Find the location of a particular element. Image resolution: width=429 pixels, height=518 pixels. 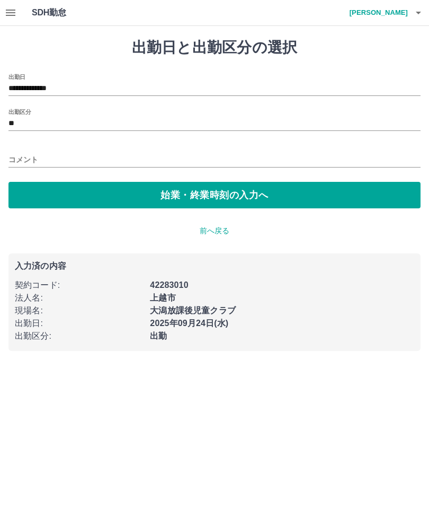

p: 出勤区分 : is located at coordinates (79, 336).